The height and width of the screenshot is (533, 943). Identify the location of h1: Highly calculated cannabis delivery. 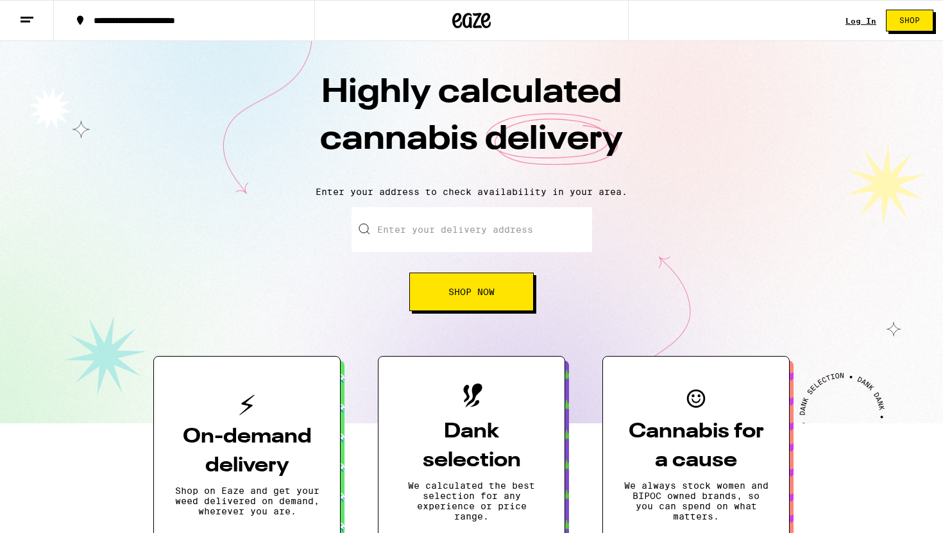
(471, 123).